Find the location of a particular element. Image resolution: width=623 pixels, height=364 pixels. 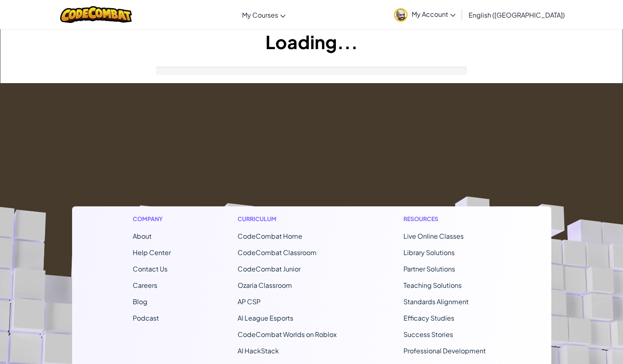

a: Live Online Classes is located at coordinates (433, 236).